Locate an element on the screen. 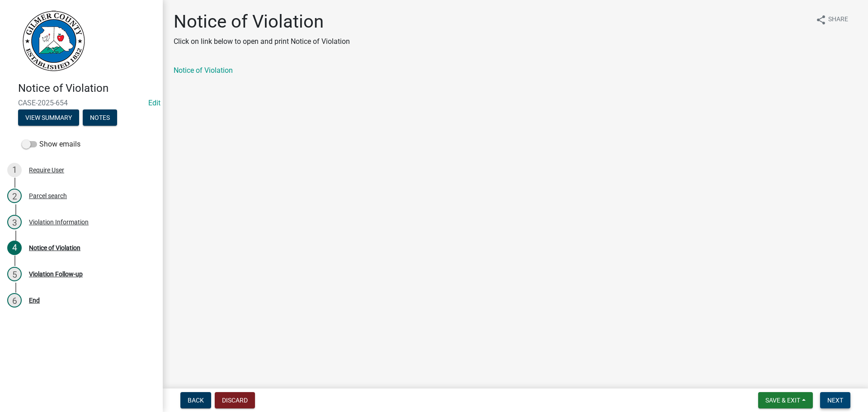 This screenshot has height=412, width=868. button: Save & Exit is located at coordinates (785, 401).